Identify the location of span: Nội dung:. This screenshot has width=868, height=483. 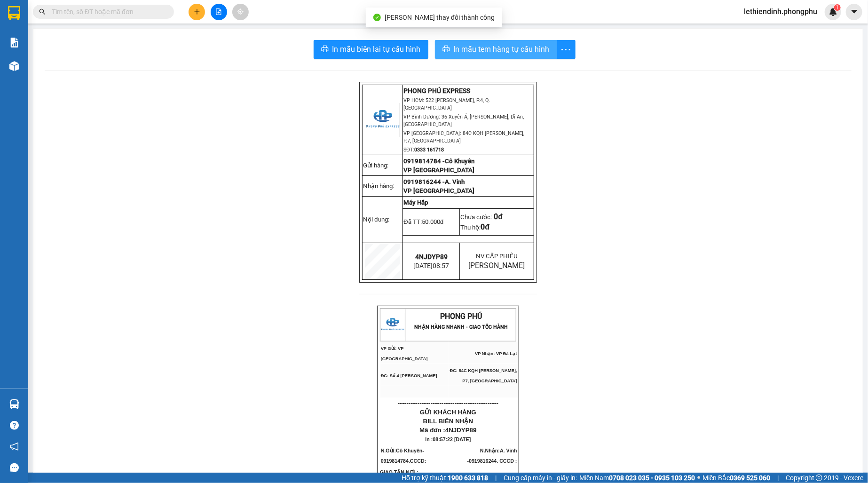
(377, 219).